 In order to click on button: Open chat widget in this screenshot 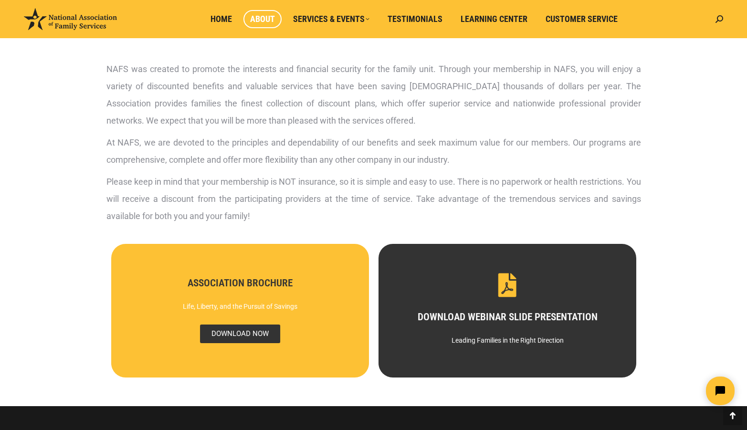, I will do `click(142, 22)`.